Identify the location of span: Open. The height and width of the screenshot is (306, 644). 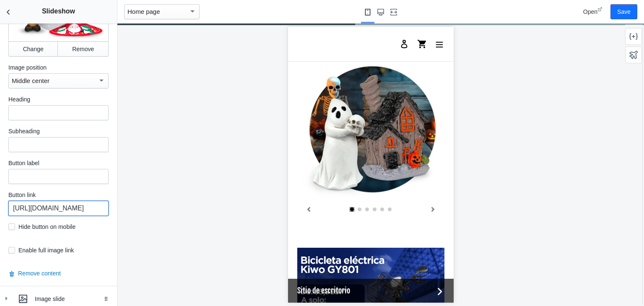
(590, 12).